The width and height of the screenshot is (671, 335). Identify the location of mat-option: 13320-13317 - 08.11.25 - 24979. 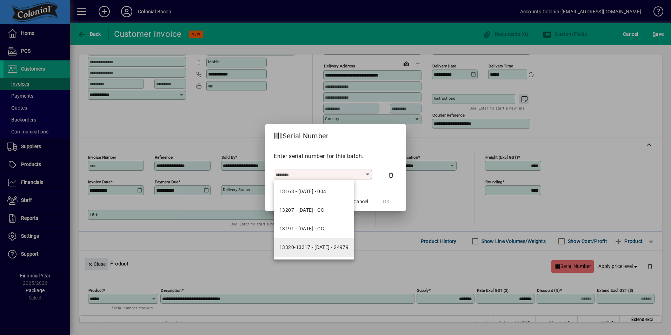
(314, 247).